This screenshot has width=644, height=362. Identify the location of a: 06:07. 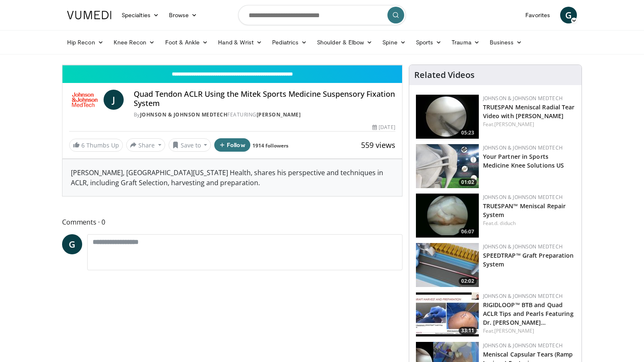
(448, 215).